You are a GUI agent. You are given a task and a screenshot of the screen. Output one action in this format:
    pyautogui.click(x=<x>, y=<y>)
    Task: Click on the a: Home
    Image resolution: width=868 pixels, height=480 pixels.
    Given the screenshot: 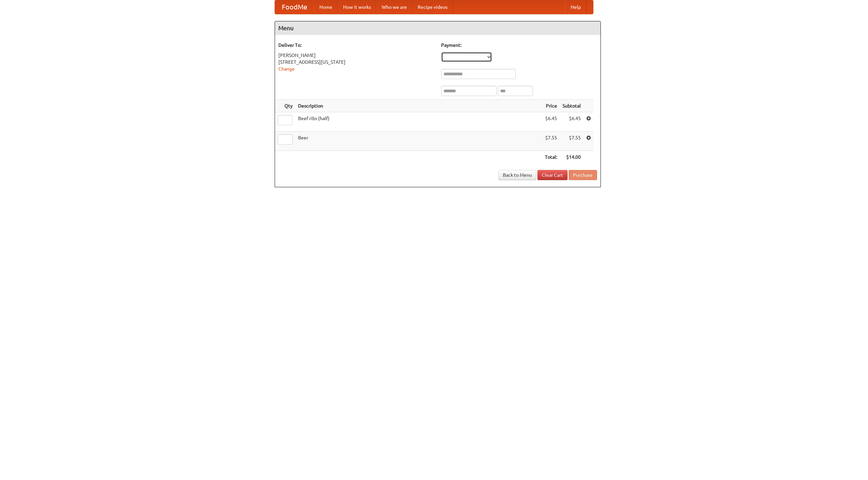 What is the action you would take?
    pyautogui.click(x=326, y=7)
    